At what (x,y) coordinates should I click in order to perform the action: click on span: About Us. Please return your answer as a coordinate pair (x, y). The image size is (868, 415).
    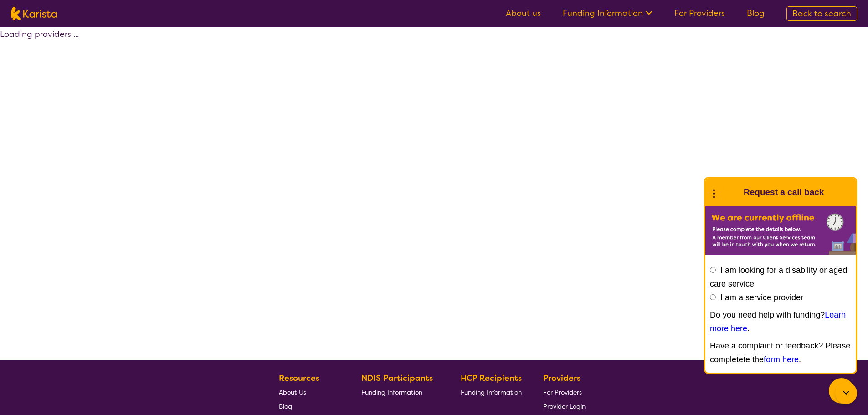
    Looking at the image, I should click on (293, 392).